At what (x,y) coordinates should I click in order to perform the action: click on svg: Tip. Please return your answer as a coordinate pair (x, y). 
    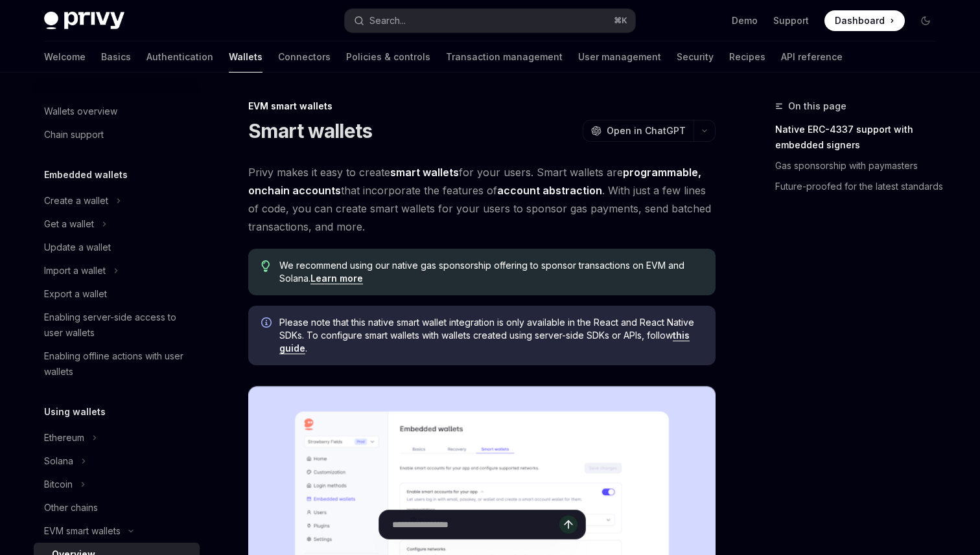
    Looking at the image, I should click on (266, 266).